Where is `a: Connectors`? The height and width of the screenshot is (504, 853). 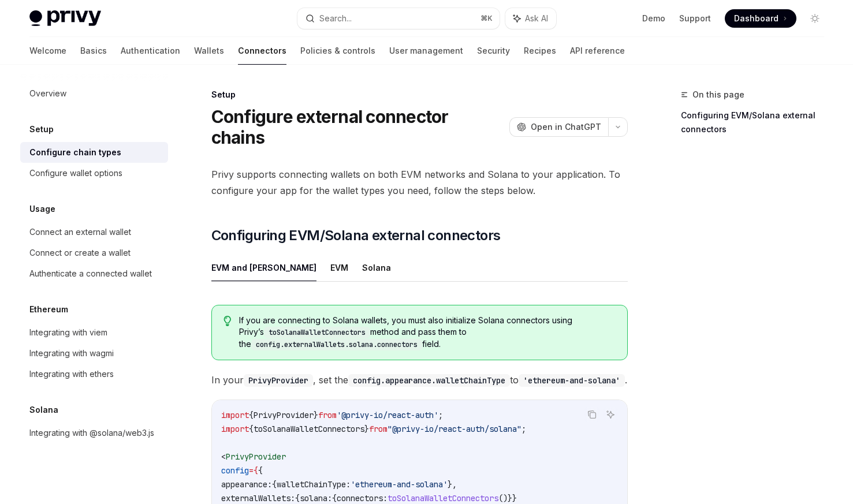
a: Connectors is located at coordinates (262, 51).